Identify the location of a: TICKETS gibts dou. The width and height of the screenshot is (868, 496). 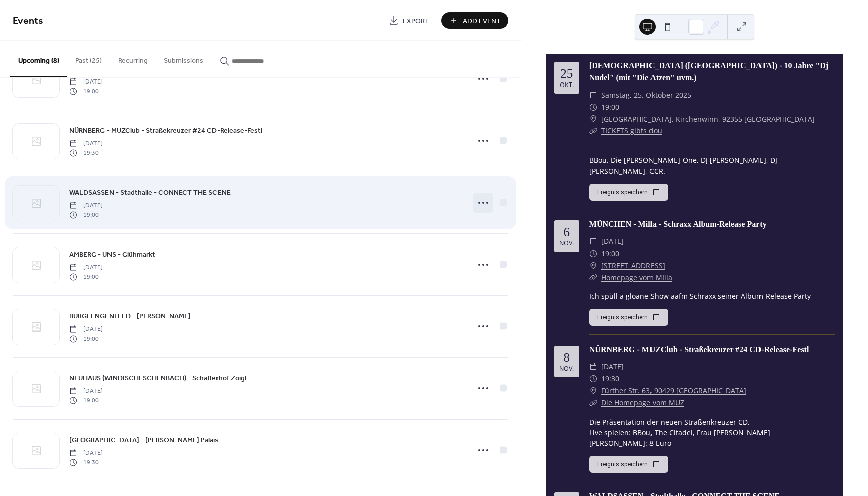
(631, 130).